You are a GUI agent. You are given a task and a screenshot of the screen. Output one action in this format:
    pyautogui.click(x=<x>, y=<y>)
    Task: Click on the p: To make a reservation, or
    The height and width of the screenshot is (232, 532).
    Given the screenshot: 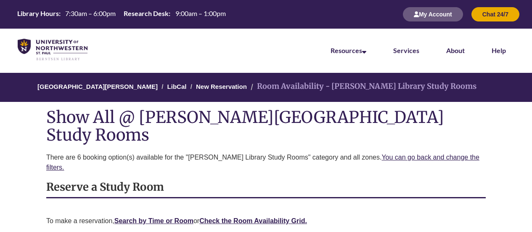 What is the action you would take?
    pyautogui.click(x=266, y=221)
    